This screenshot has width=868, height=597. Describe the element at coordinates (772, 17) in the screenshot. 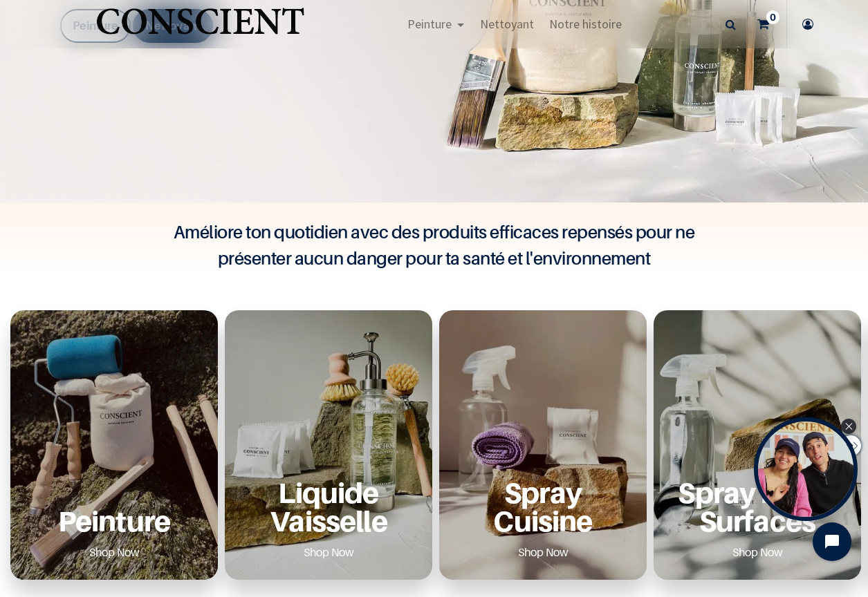

I see `sup: 0` at that location.